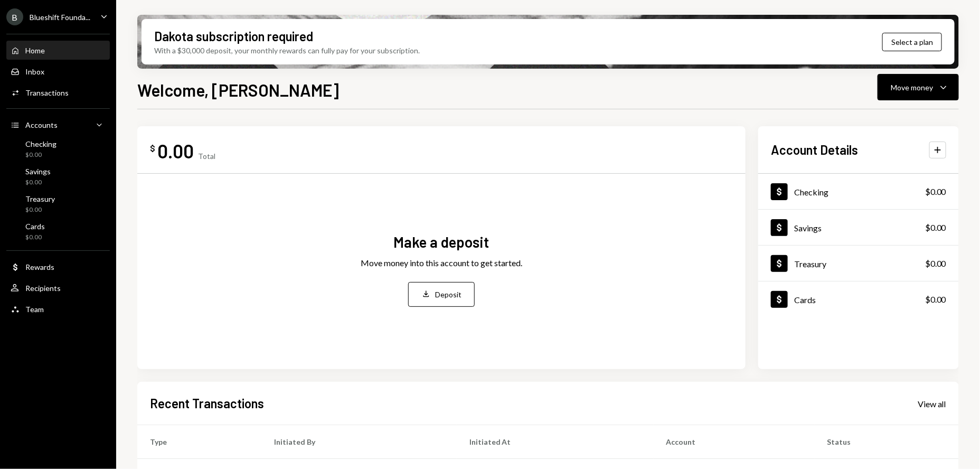 The height and width of the screenshot is (469, 980). What do you see at coordinates (932, 404) in the screenshot?
I see `a: View all` at bounding box center [932, 404].